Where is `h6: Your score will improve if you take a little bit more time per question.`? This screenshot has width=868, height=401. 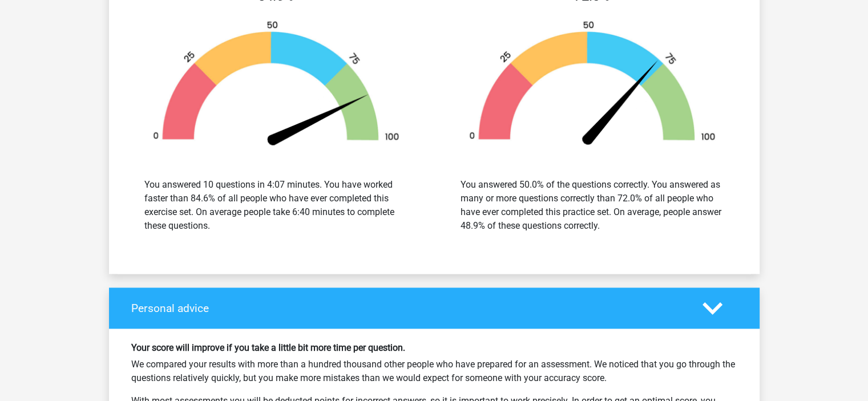
h6: Your score will improve if you take a little bit more time per question. is located at coordinates (434, 348).